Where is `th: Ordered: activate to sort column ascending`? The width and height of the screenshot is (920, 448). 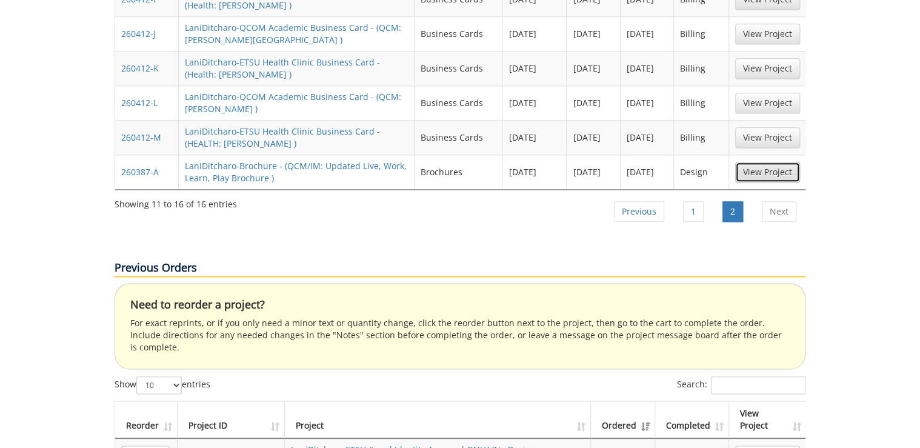
th: Ordered: activate to sort column ascending is located at coordinates (623, 419).